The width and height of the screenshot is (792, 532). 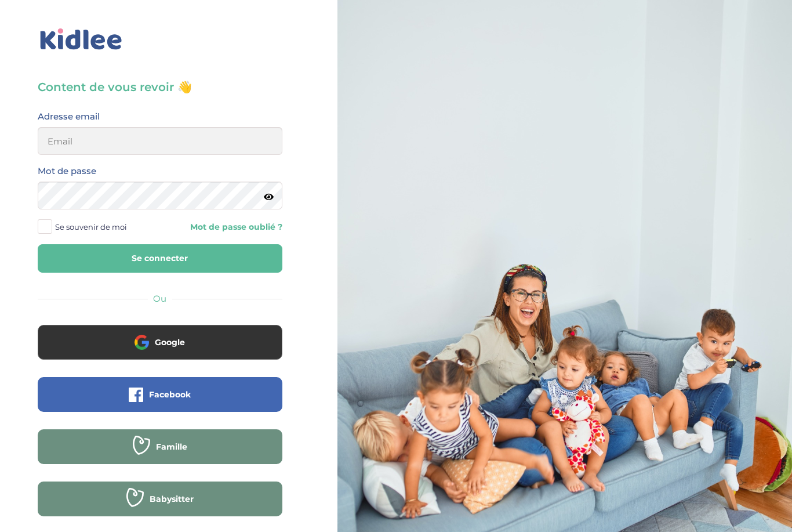 What do you see at coordinates (160, 394) in the screenshot?
I see `button: Facebook` at bounding box center [160, 394].